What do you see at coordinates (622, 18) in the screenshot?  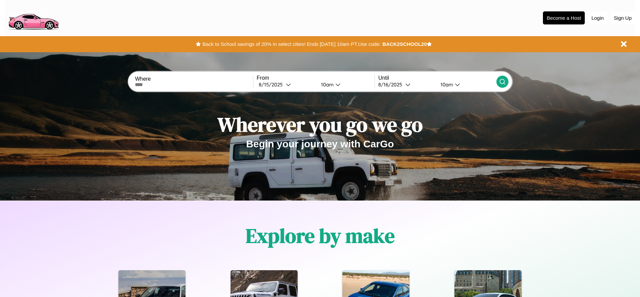 I see `button: Sign Up` at bounding box center [622, 18].